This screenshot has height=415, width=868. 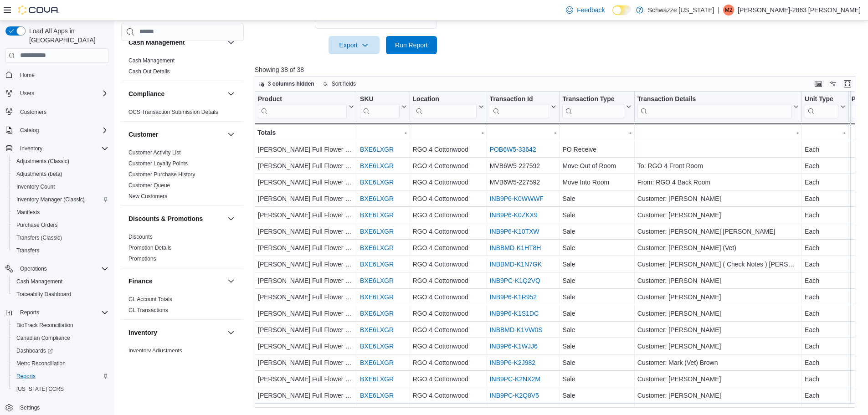 I want to click on div: Customer, so click(x=182, y=176).